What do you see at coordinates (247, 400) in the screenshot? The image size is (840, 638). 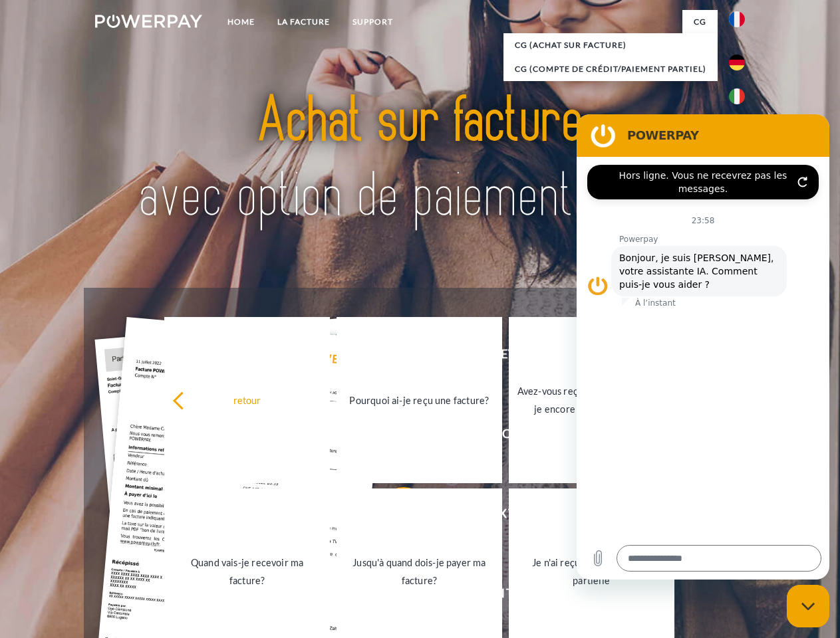 I see `div: retour` at bounding box center [247, 400].